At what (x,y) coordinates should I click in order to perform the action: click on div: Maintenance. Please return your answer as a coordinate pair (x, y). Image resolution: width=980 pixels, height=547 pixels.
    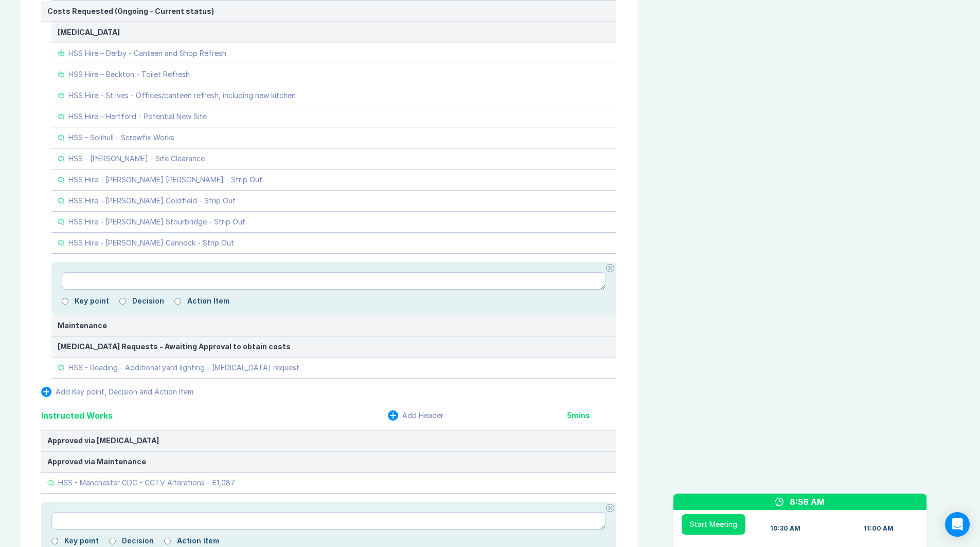
    Looking at the image, I should click on (334, 326).